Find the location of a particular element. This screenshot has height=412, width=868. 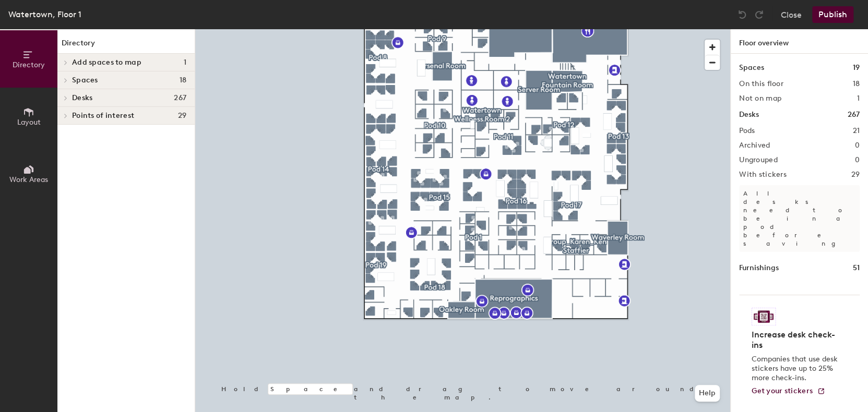

span: 267 is located at coordinates (180, 98).